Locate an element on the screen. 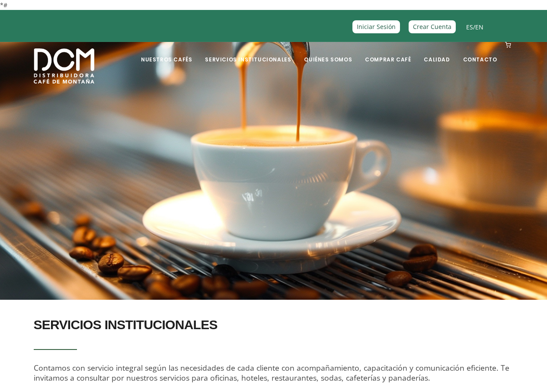  a: Nuestros Cafés is located at coordinates (166, 53).